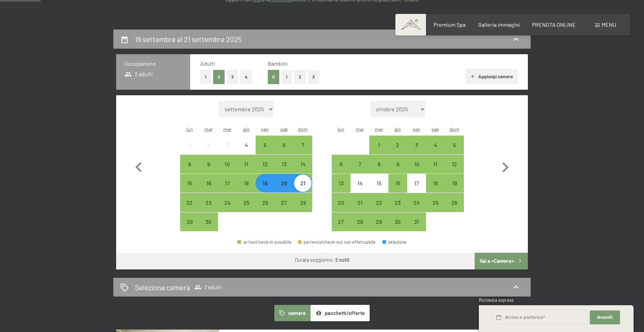  Describe the element at coordinates (417, 129) in the screenshot. I see `abbr: venerdì` at that location.